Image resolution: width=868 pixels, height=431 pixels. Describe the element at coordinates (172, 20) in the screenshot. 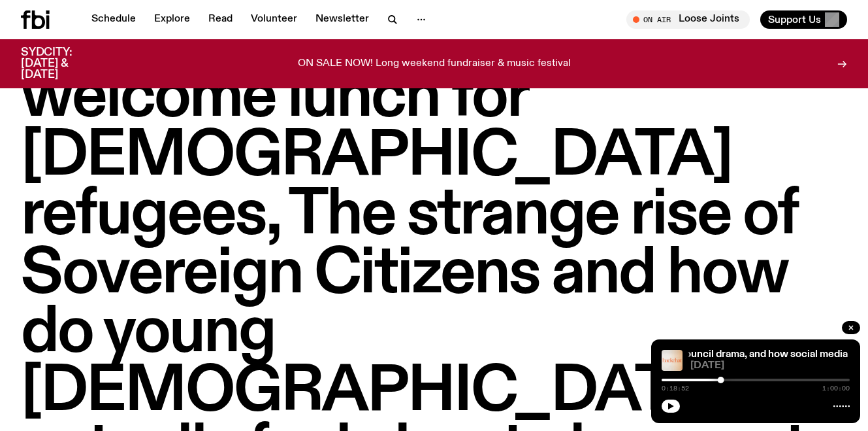

I see `a: Explore` at that location.